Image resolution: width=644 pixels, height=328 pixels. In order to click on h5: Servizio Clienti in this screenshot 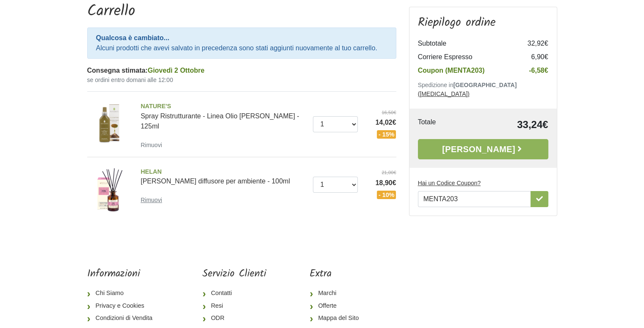, I will do `click(234, 274)`.